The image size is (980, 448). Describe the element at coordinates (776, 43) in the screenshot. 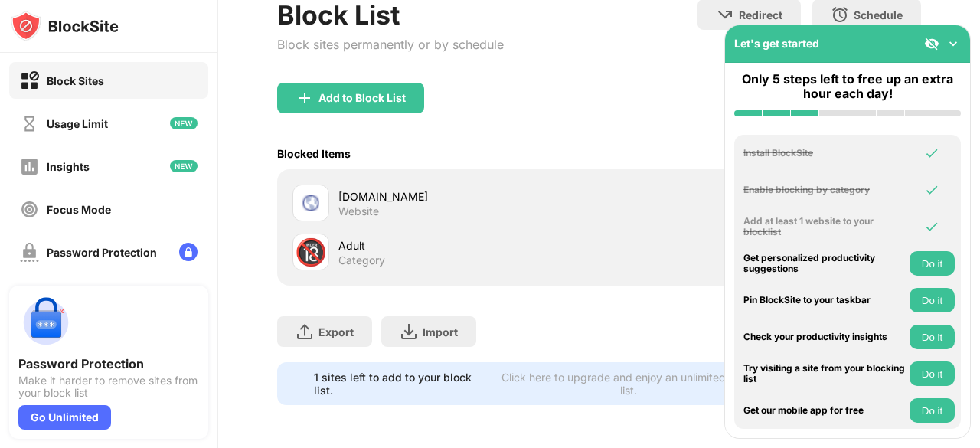

I see `div: Let's get started` at that location.